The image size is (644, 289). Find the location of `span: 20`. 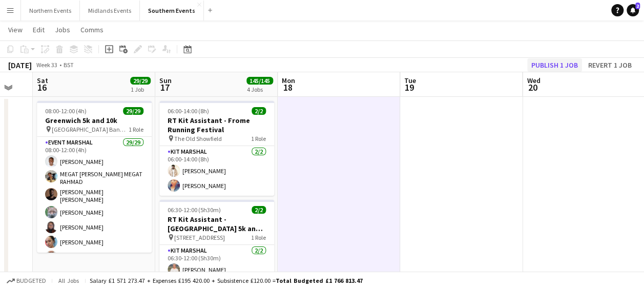

span: 20 is located at coordinates (533, 87).